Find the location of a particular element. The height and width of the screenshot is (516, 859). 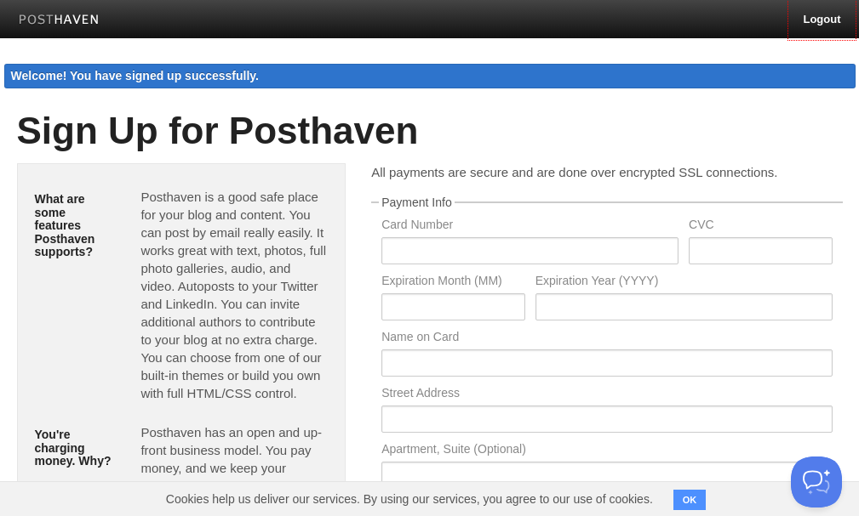

label: Name on Card is located at coordinates (606, 339).